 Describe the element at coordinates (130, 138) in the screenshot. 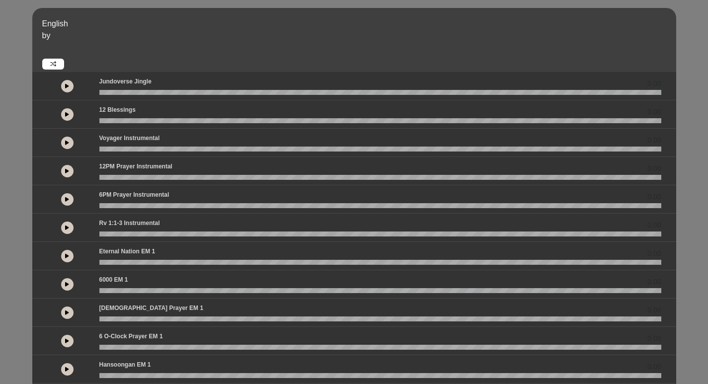

I see `p: Voyager Instrumental` at that location.